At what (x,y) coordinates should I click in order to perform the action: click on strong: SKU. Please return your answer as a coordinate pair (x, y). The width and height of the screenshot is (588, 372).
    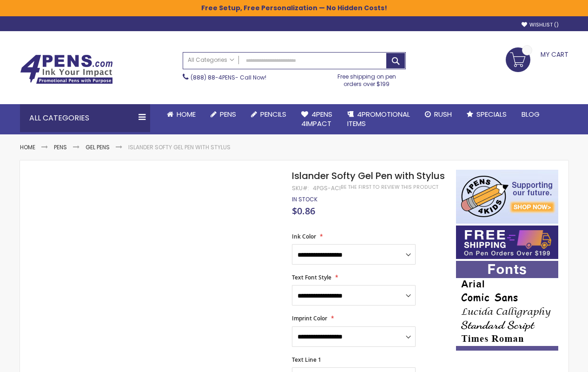
    Looking at the image, I should click on (300, 188).